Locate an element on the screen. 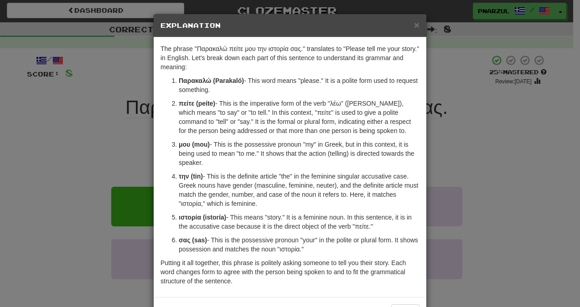 This screenshot has width=580, height=307. strong: σας (sas) is located at coordinates (193, 240).